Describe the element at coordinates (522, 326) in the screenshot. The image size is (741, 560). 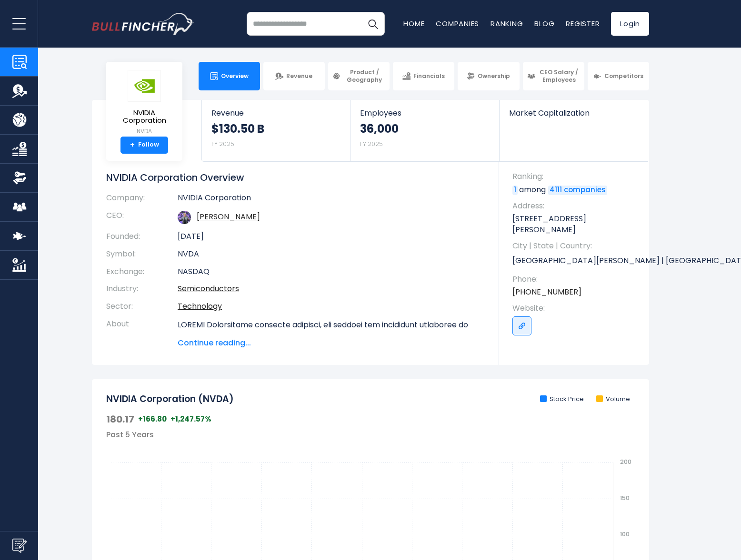
I see `a: Go to link` at that location.